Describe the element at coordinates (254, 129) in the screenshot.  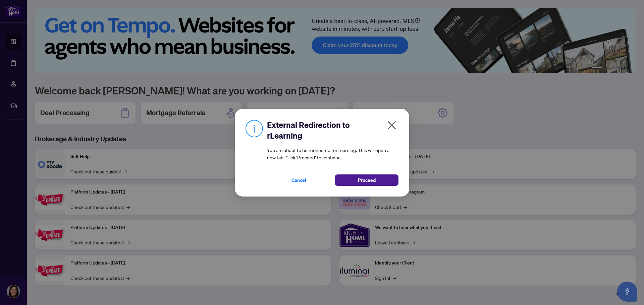
I see `img: Info Icon` at that location.